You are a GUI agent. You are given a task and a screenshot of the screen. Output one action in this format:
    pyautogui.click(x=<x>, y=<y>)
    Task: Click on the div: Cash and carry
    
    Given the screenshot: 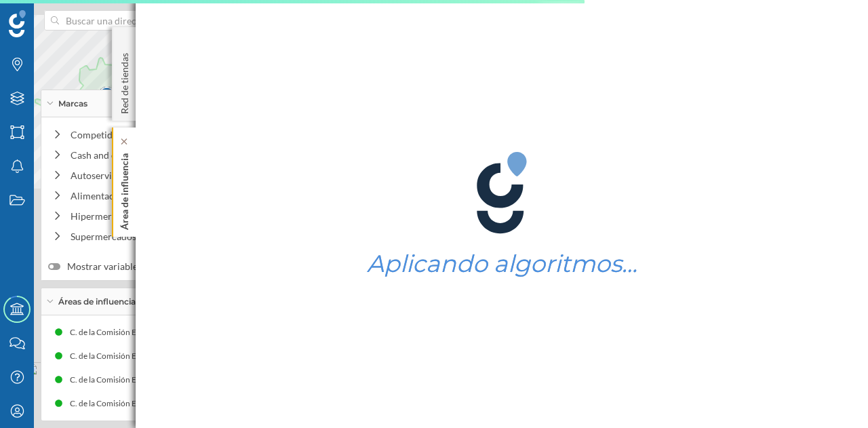 What is the action you would take?
    pyautogui.click(x=145, y=155)
    